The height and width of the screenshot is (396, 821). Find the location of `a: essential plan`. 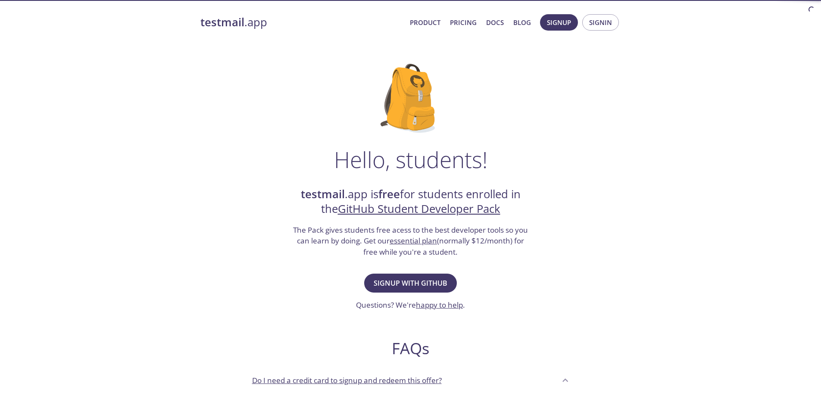

a: essential plan is located at coordinates (413, 240).